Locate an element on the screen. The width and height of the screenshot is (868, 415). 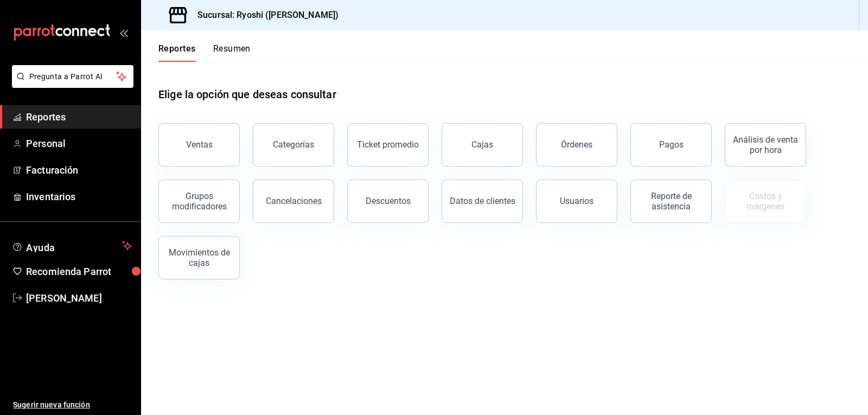
div: Descuentos is located at coordinates (388, 201).